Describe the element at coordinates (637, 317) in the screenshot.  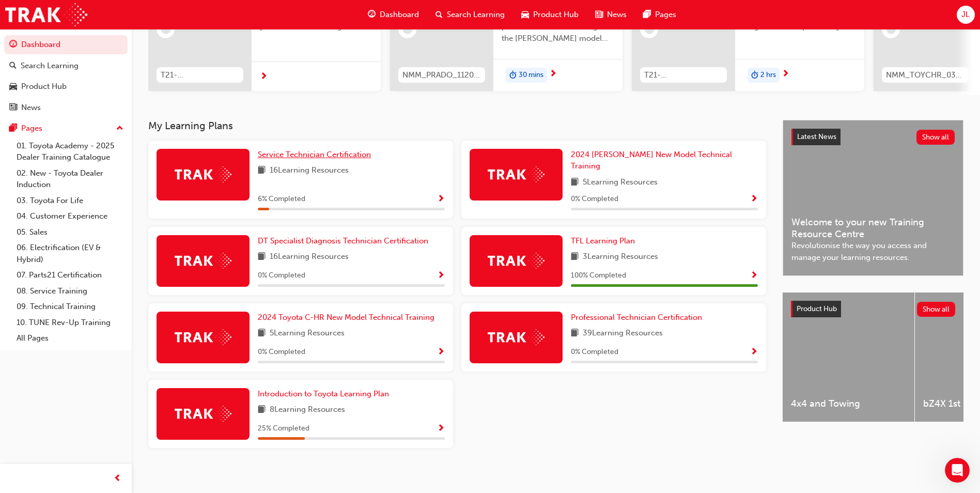
I see `span: Professional Technician Certification` at that location.